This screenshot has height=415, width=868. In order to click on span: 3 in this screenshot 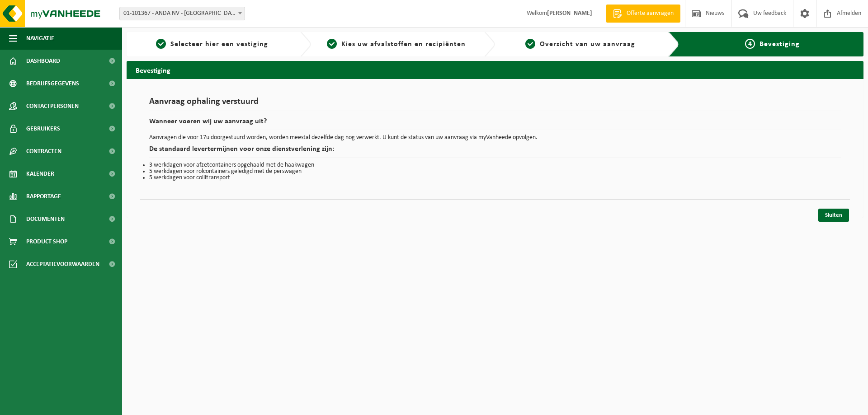, I will do `click(530, 44)`.